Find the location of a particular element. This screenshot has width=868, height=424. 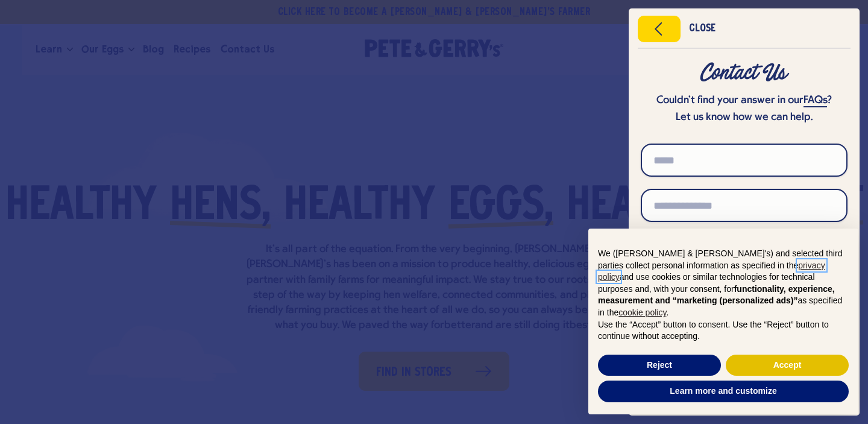

p: Couldn’t find your answer in our ? is located at coordinates (744, 101).